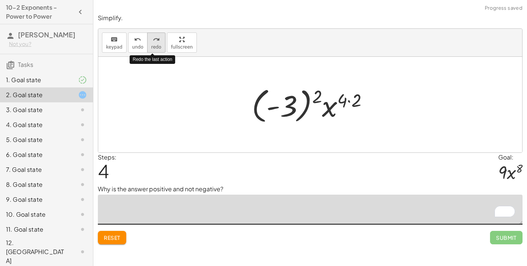 Image resolution: width=527 pixels, height=266 pixels. Describe the element at coordinates (182, 47) in the screenshot. I see `span: fullscreen` at that location.